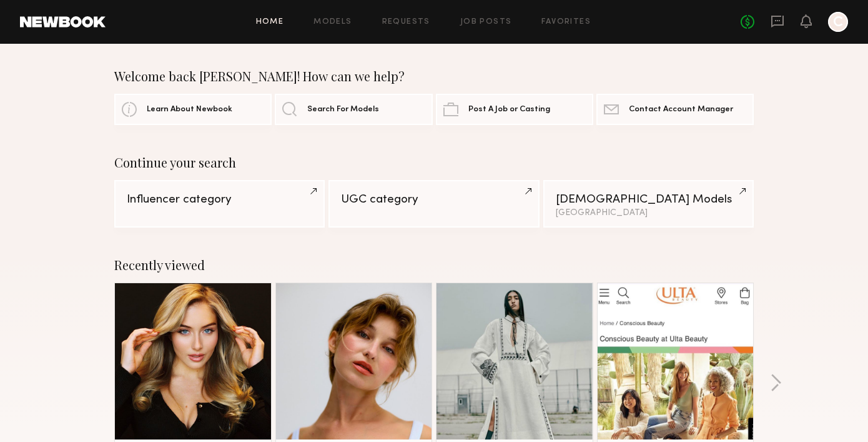 This screenshot has height=442, width=868. What do you see at coordinates (433, 199) in the screenshot?
I see `div: UGC category` at bounding box center [433, 199].